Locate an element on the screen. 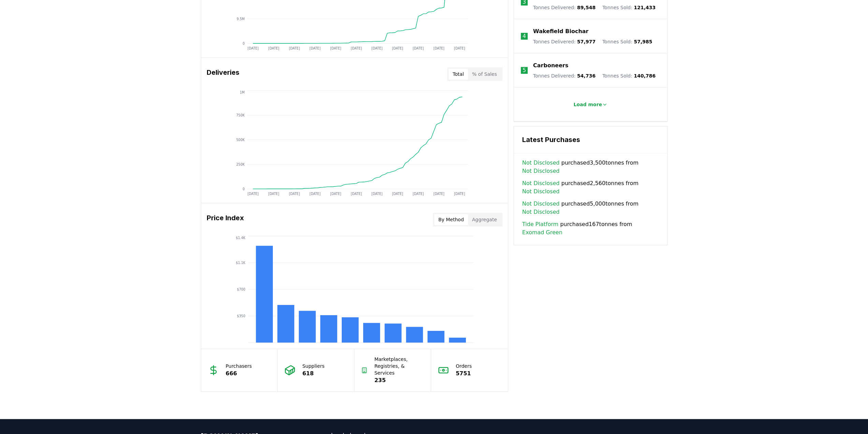 Image resolution: width=868 pixels, height=434 pixels. p: 666 is located at coordinates (239, 373).